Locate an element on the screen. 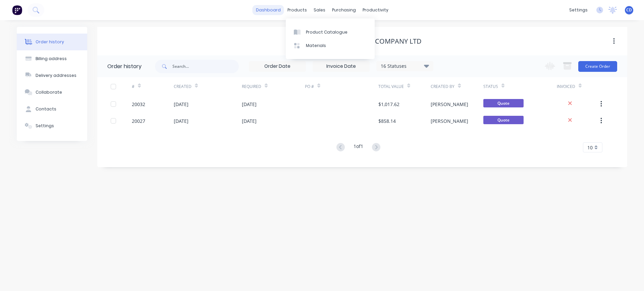  div: sales is located at coordinates (319, 10).